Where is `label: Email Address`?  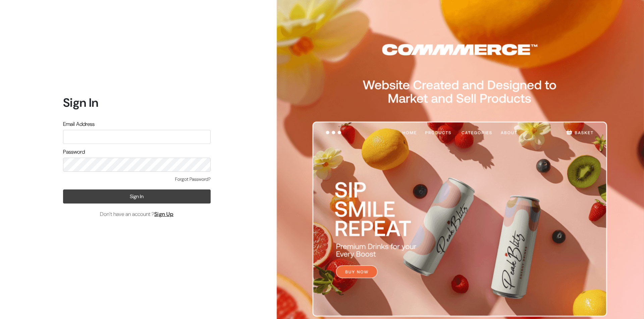 label: Email Address is located at coordinates (78, 125).